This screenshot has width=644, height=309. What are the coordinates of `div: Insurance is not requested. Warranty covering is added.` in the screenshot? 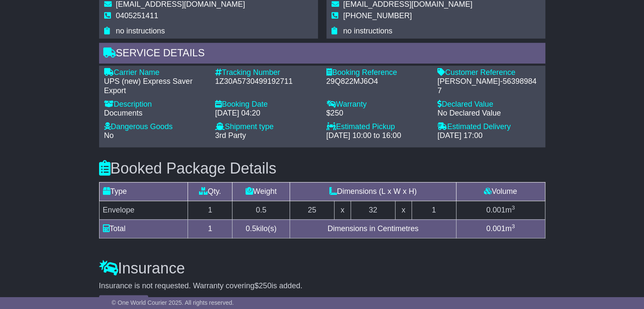 It's located at (322, 286).